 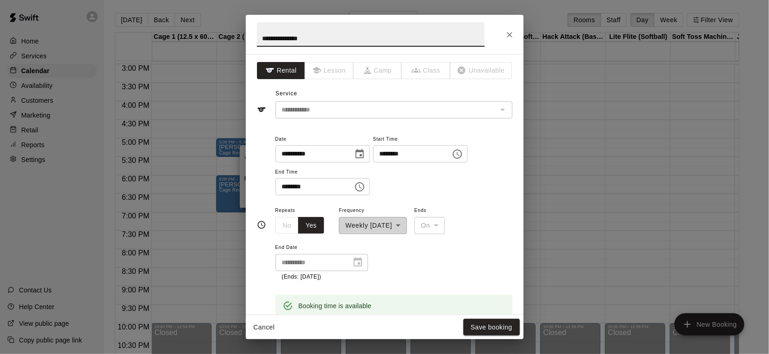 What do you see at coordinates (458, 154) in the screenshot?
I see `button: Choose time, selected time is 5:00 PM` at bounding box center [458, 154].